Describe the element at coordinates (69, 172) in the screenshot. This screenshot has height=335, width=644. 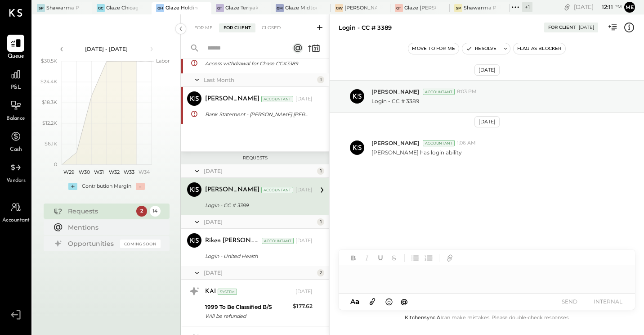
I see `text: W29` at that location.